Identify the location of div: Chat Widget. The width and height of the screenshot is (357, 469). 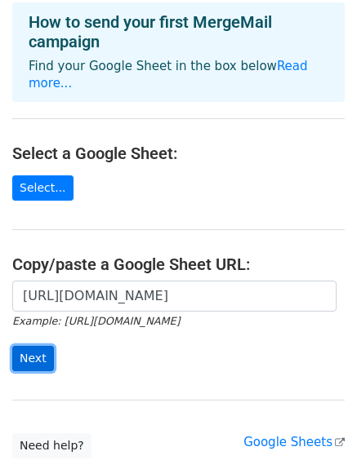
(316, 430).